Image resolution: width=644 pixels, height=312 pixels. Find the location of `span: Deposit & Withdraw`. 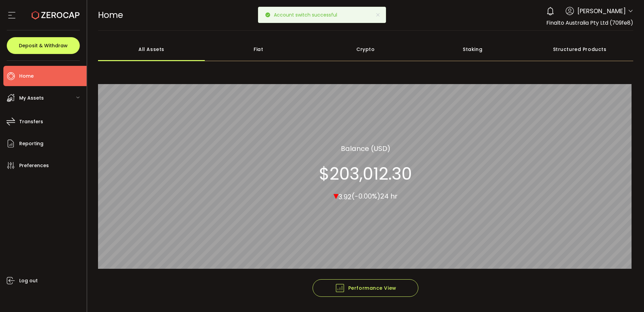

span: Deposit & Withdraw is located at coordinates (43, 45).